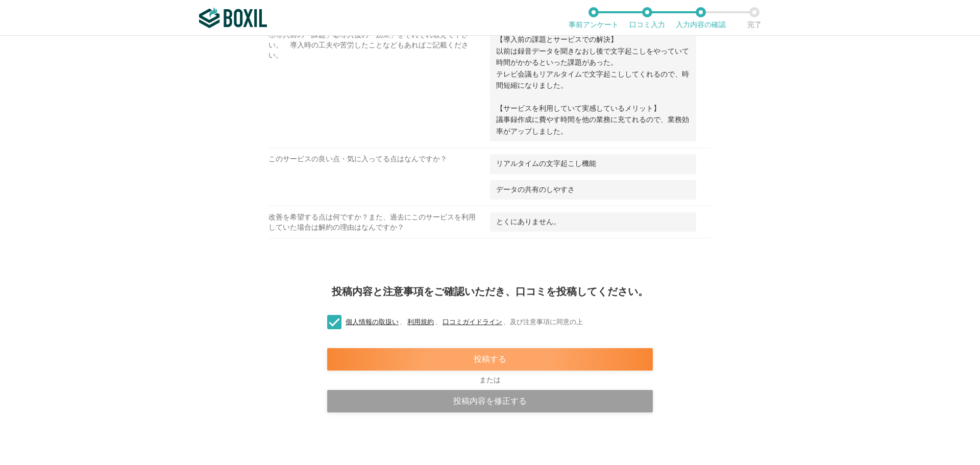 The width and height of the screenshot is (980, 465). What do you see at coordinates (379, 89) in the screenshot?
I see `div: ①導入前の「課題」②導入後の「効果」をそれぞれ教えて下さい。 導入時の工夫や苦労したことなどもあればご記載ください。` at bounding box center [379, 89].